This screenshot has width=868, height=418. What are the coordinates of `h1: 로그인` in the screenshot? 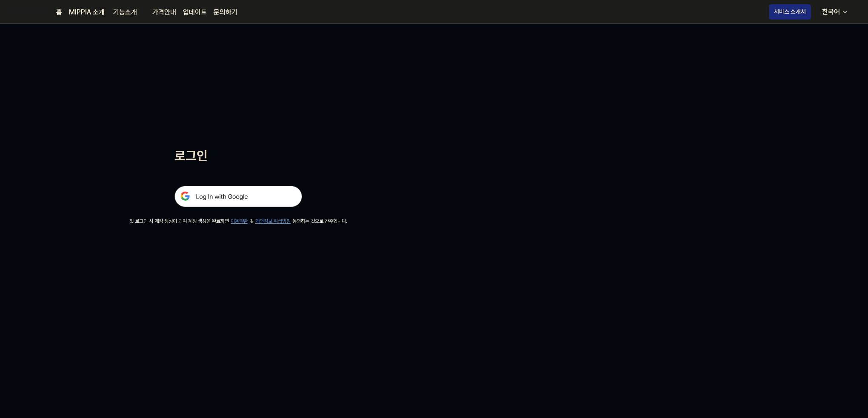 It's located at (238, 156).